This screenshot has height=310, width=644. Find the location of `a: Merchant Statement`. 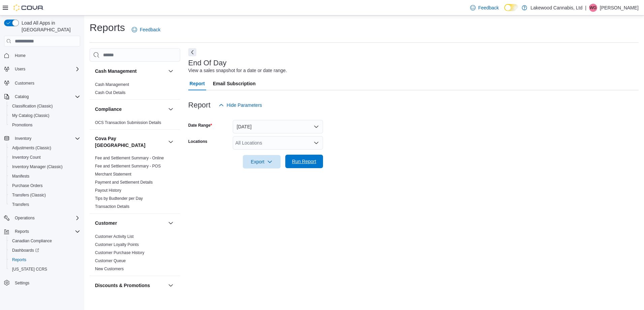

a: Merchant Statement is located at coordinates (113, 174).